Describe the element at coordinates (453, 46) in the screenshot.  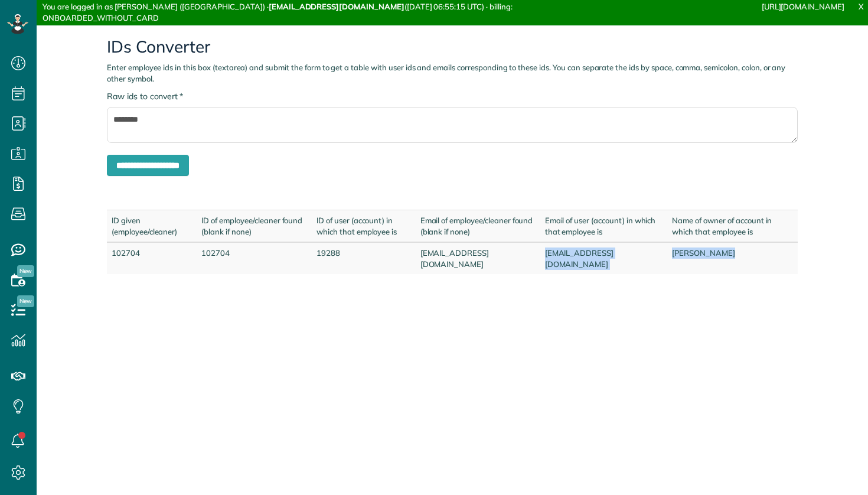
I see `h2: IDs Converter` at that location.